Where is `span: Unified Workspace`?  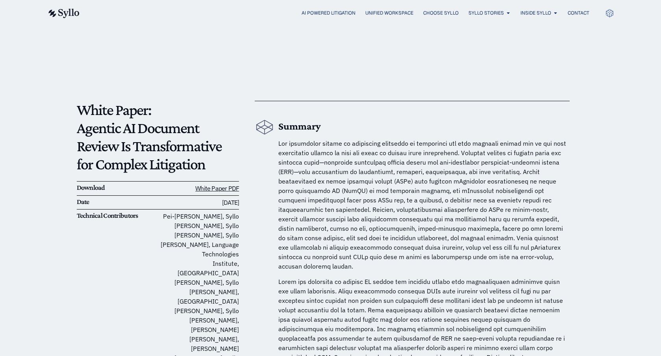 span: Unified Workspace is located at coordinates (389, 13).